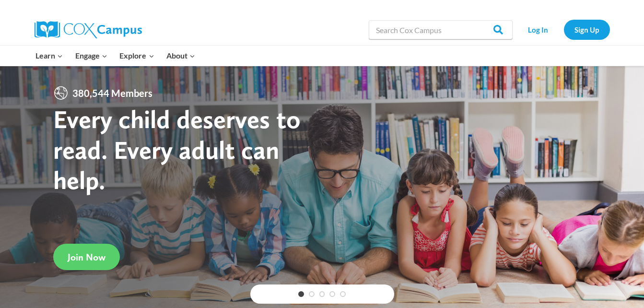 The height and width of the screenshot is (308, 644). I want to click on strong: Every child deserves to read. Every adult can help., so click(177, 149).